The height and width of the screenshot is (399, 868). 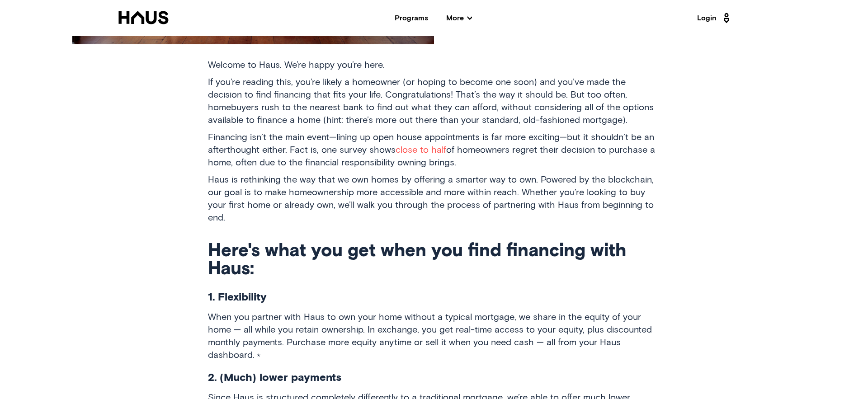 I want to click on a: Programs, so click(x=411, y=18).